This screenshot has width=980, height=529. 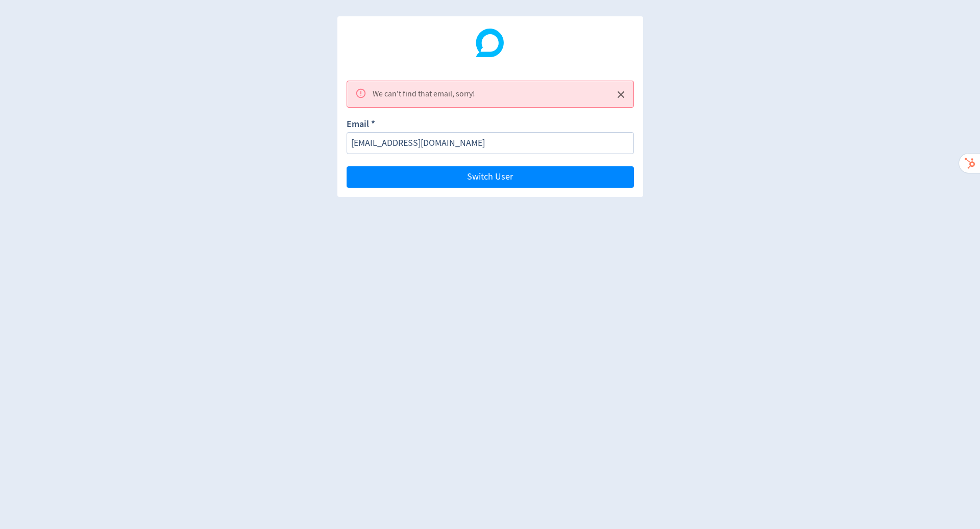 What do you see at coordinates (490, 177) in the screenshot?
I see `button: Switch User` at bounding box center [490, 177].